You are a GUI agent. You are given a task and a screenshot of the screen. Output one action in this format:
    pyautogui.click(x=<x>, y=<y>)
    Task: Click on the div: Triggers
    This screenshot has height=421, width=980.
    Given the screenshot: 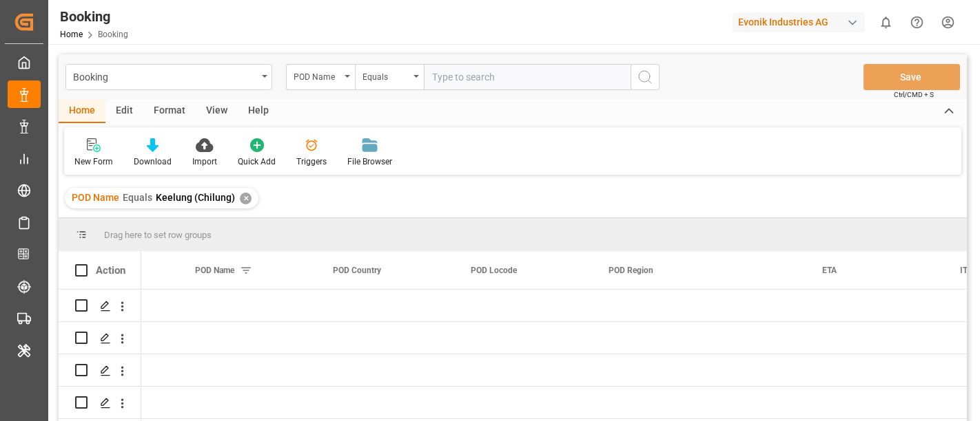 What is the action you would take?
    pyautogui.click(x=312, y=162)
    